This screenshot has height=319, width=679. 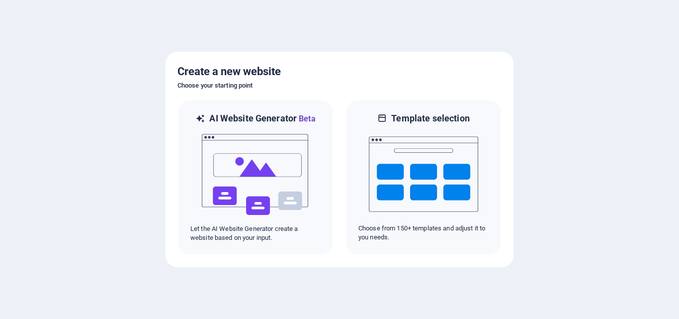 What do you see at coordinates (256, 177) in the screenshot?
I see `div: AI Website GeneratorBetaaiLet the AI Website Generator create a website based on your input.` at bounding box center [256, 177].